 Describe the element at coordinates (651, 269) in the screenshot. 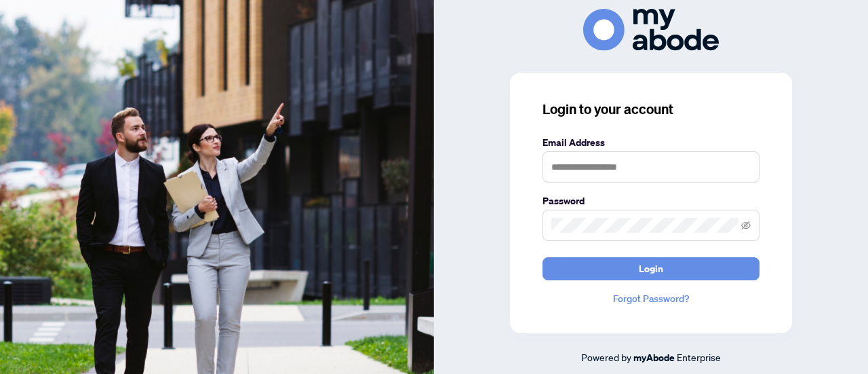

I see `button: Login` at that location.